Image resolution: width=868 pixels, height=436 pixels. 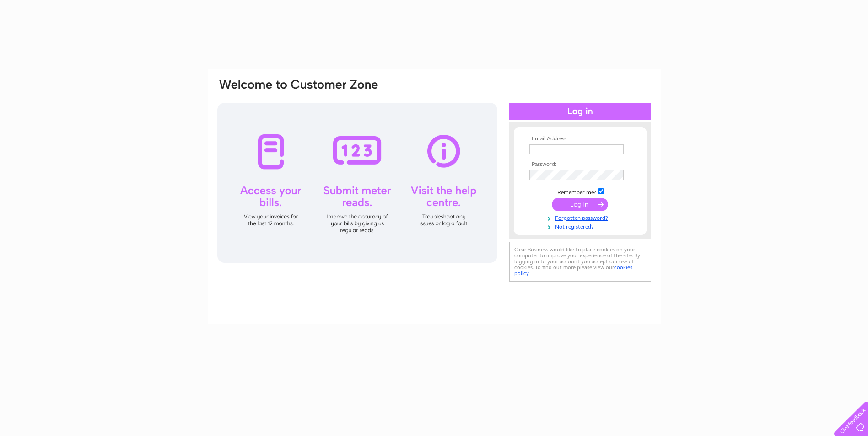 What do you see at coordinates (581, 217) in the screenshot?
I see `a: Forgotten password?` at bounding box center [581, 217].